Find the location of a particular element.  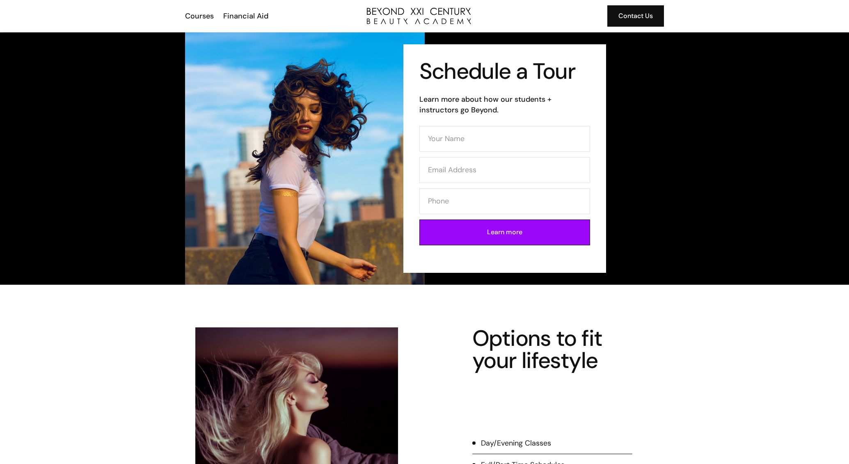

h6: Learn more about how our students + instructors go Beyond. is located at coordinates (504, 105).